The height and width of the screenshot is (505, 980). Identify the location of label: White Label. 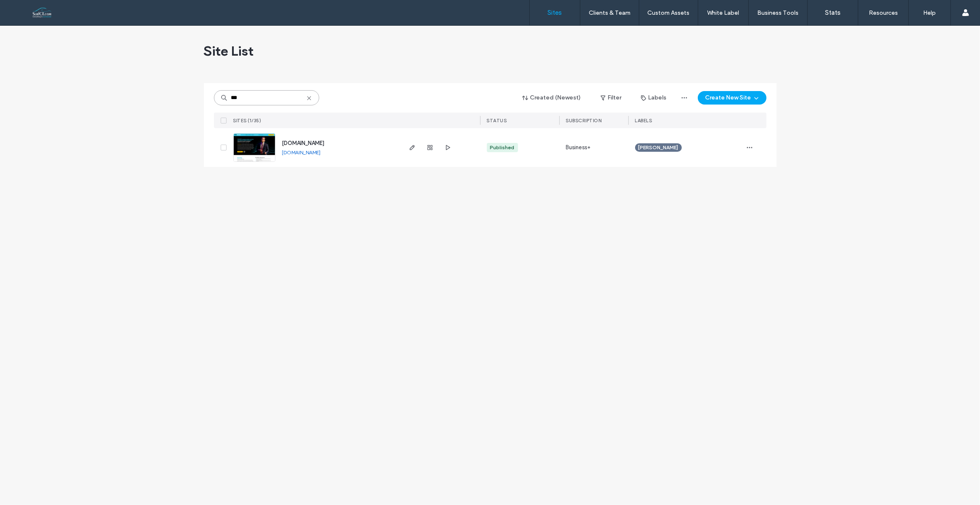
(724, 13).